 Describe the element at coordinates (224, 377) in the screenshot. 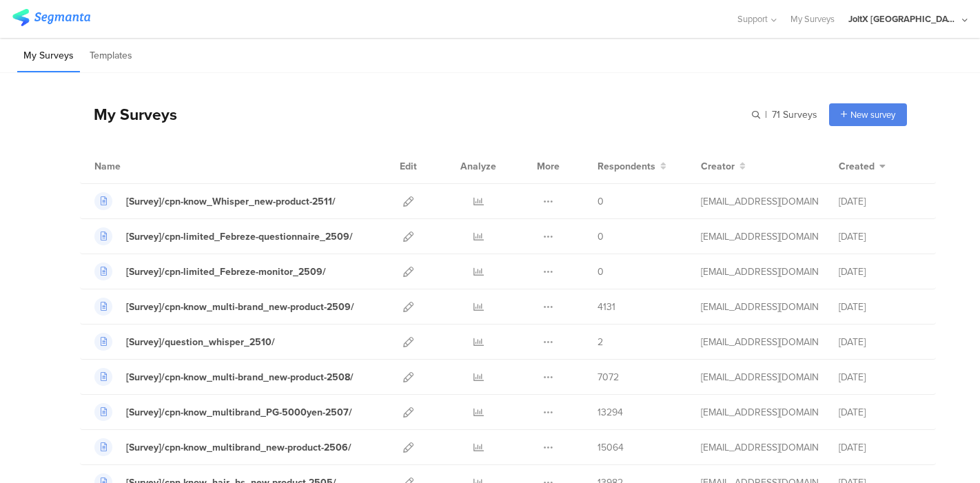

I see `a: [Survey]/cpn-know_multi-brand_new-product-2508/` at that location.